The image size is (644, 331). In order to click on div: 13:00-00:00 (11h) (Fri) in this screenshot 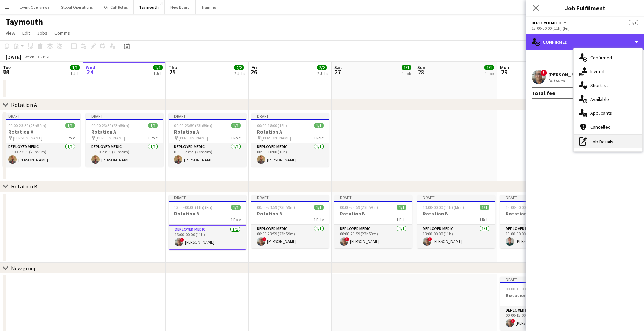, I will do `click(585, 28)`.